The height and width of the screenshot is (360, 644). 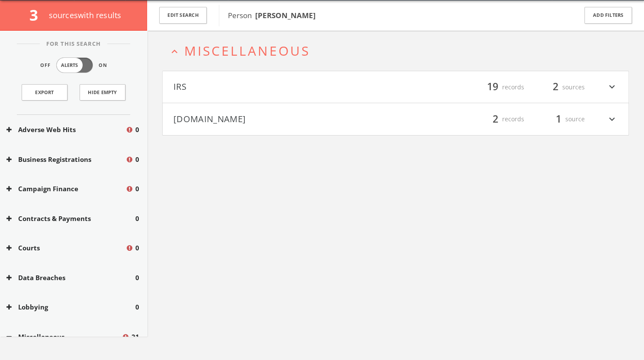 I want to click on span: Miscellaneous, so click(x=247, y=51).